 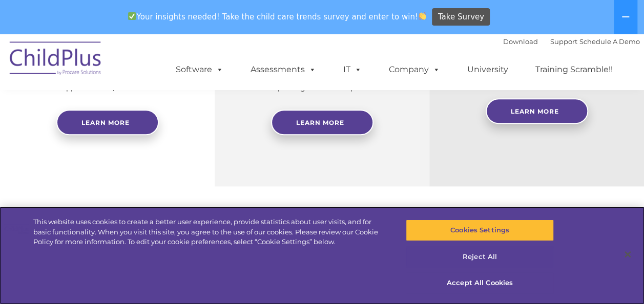 What do you see at coordinates (283, 69) in the screenshot?
I see `a: Assessments` at bounding box center [283, 69].